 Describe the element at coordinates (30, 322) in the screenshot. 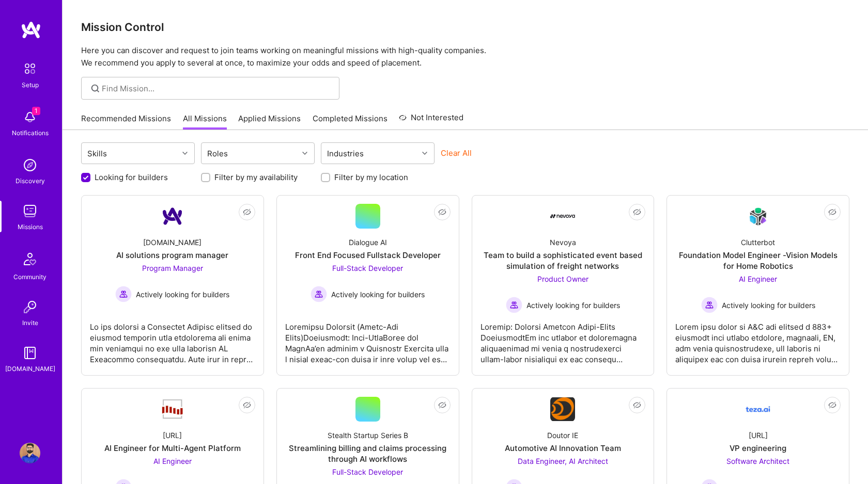

I see `div: Invite` at that location.